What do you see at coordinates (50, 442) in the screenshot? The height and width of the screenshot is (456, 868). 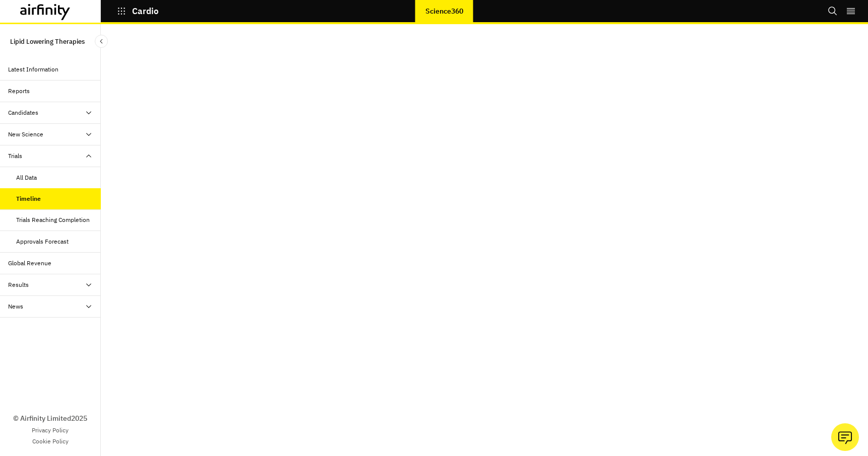 I see `a: Cookie Policy` at bounding box center [50, 442].